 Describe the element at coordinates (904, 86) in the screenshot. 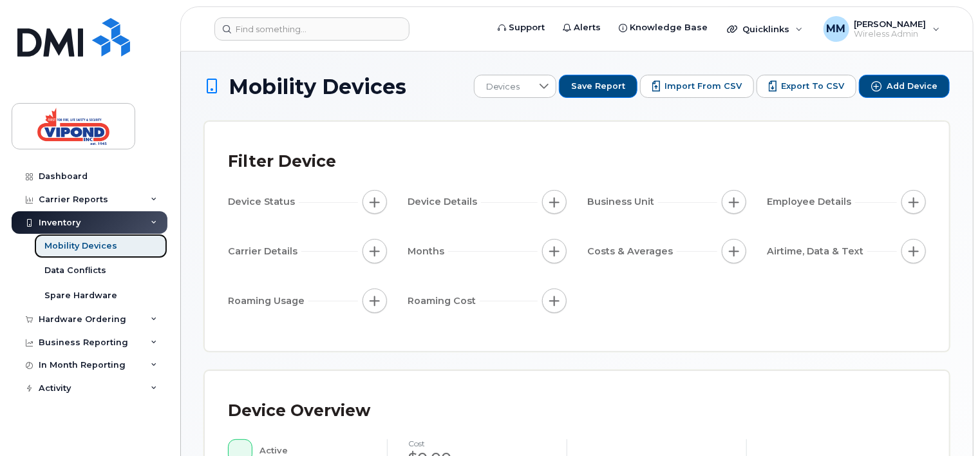

I see `a: Add Device` at that location.